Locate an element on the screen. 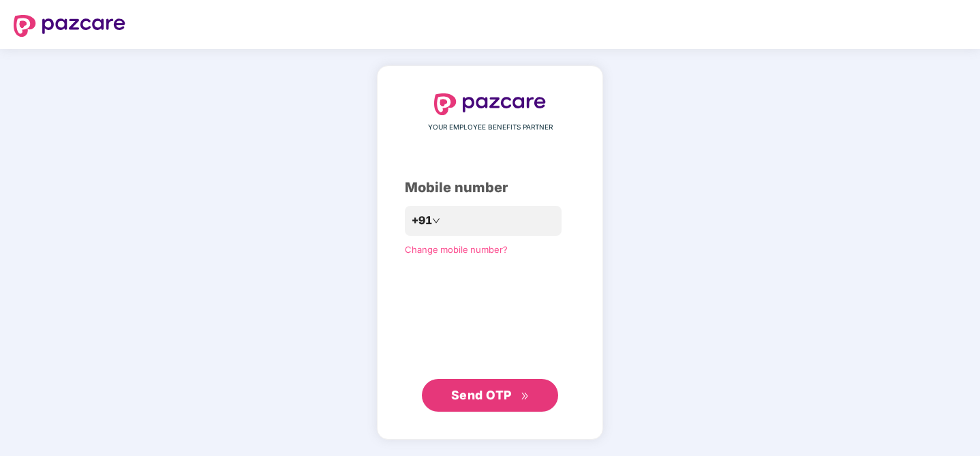  span: double-right is located at coordinates (525, 396).